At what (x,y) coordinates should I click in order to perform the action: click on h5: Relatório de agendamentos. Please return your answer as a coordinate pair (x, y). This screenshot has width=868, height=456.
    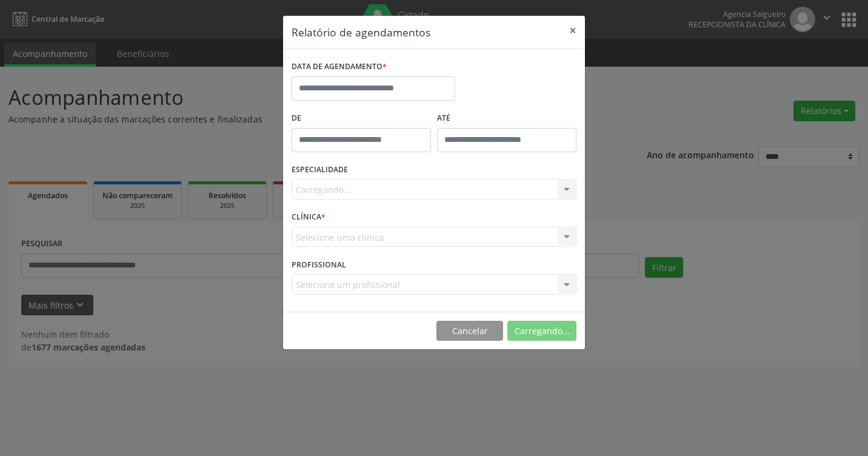
    Looking at the image, I should click on (361, 32).